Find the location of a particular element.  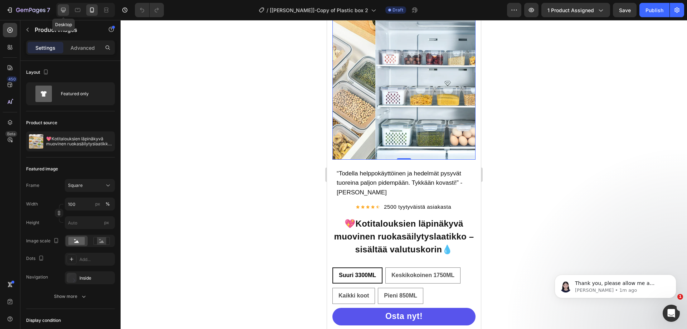

input: px% is located at coordinates (90, 204).